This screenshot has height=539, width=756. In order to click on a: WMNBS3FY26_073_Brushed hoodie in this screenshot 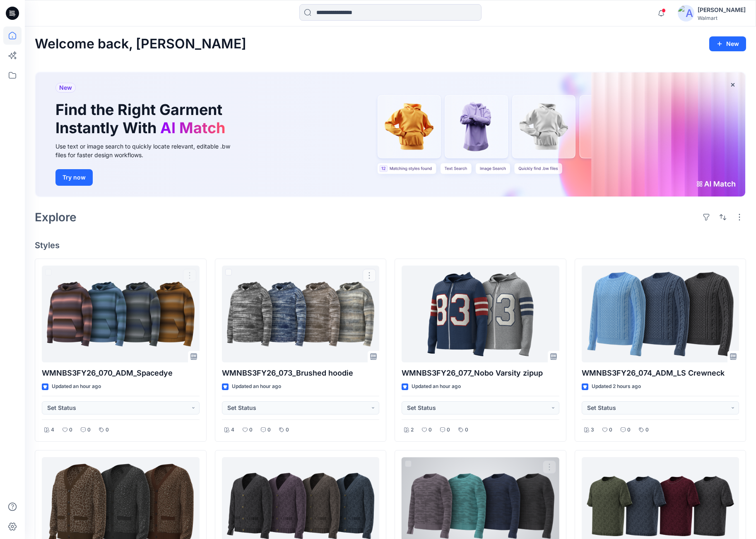, I will do `click(300, 314)`.